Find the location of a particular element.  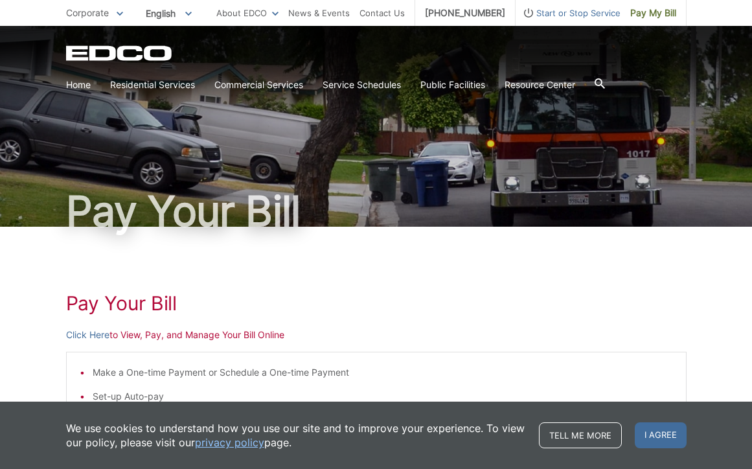

a: Residential Services is located at coordinates (152, 85).